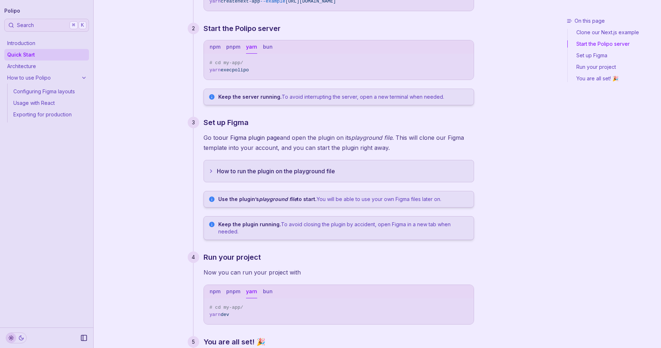  I want to click on a: Exporting for production, so click(50, 115).